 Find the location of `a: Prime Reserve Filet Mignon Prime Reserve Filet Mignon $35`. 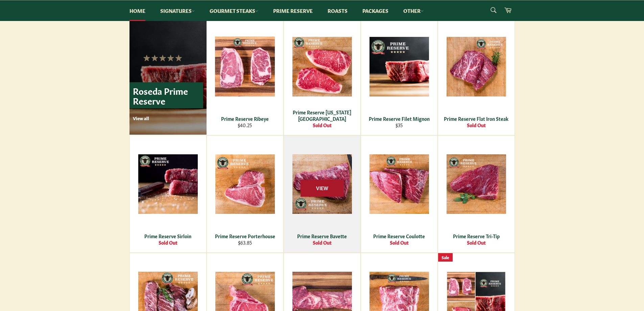

a: Prime Reserve Filet Mignon Prime Reserve Filet Mignon $35 is located at coordinates (399, 77).